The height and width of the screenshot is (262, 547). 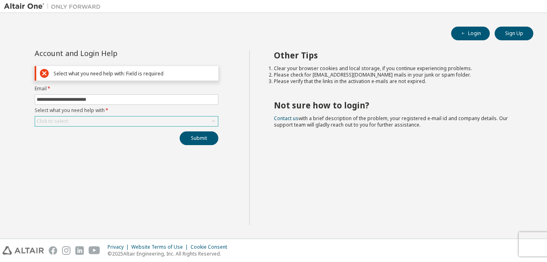 I want to click on span: with a brief description of the problem, your registered e-mail id and company details. Our suppo..., so click(x=391, y=121).